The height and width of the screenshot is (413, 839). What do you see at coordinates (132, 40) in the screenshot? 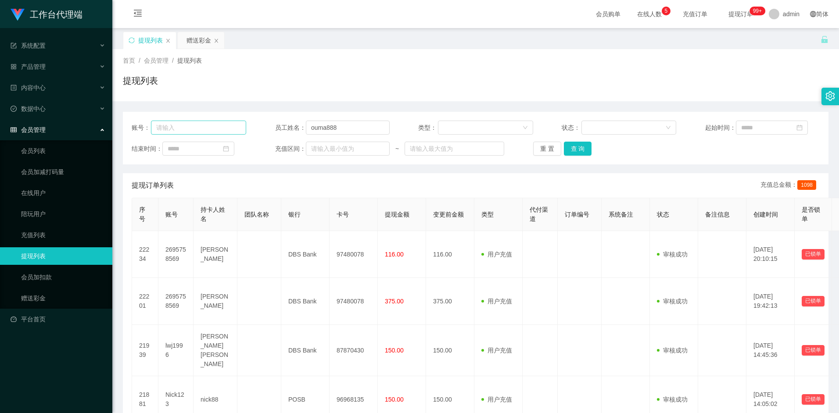
I see `i: 图标: sync` at bounding box center [132, 40].